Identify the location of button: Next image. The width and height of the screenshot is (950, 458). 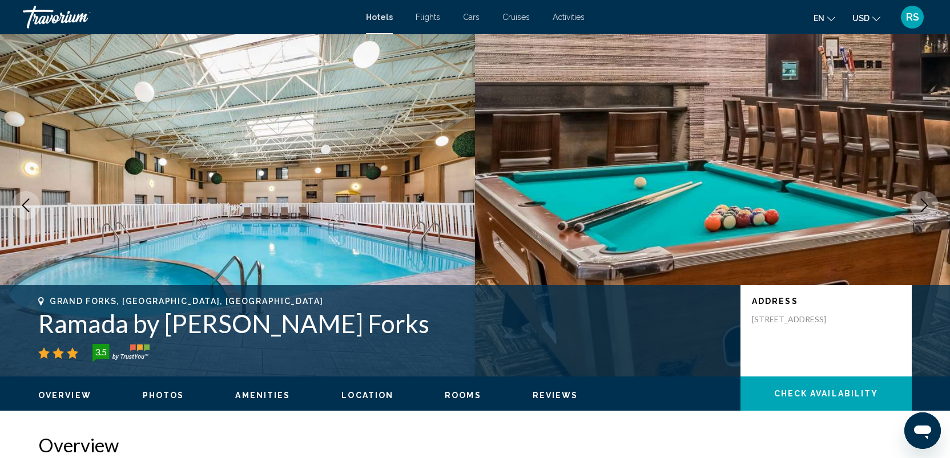
(924, 205).